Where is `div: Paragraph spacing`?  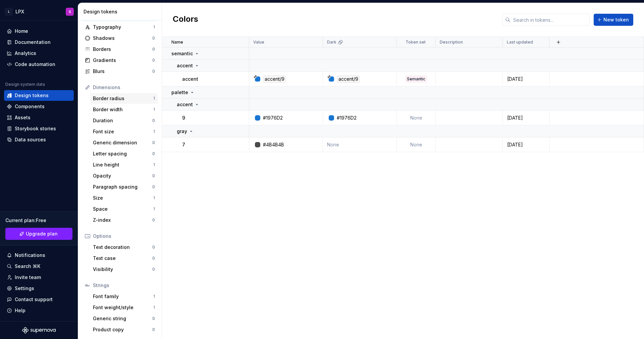 div: Paragraph spacing is located at coordinates (122, 187).